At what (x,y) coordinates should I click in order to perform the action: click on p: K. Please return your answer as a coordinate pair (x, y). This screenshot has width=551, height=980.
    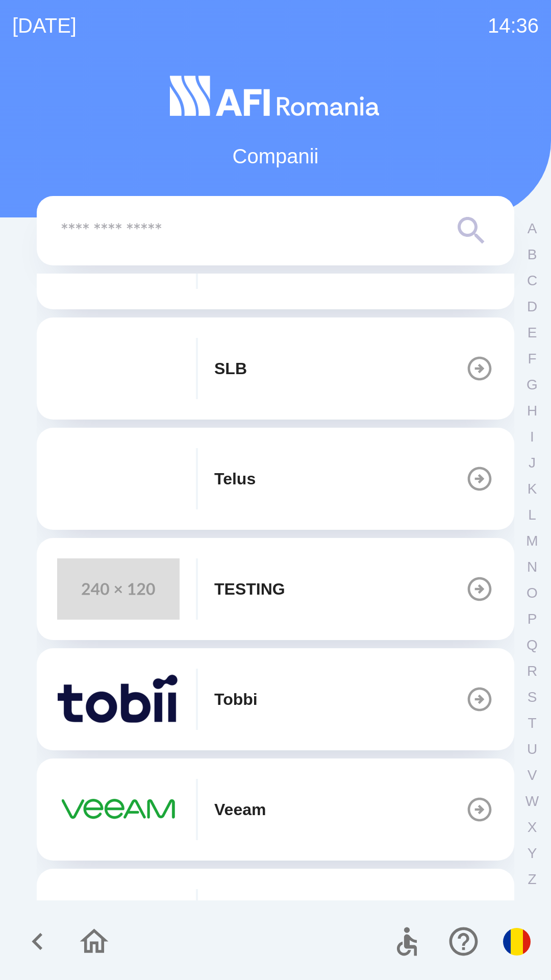
    Looking at the image, I should click on (532, 489).